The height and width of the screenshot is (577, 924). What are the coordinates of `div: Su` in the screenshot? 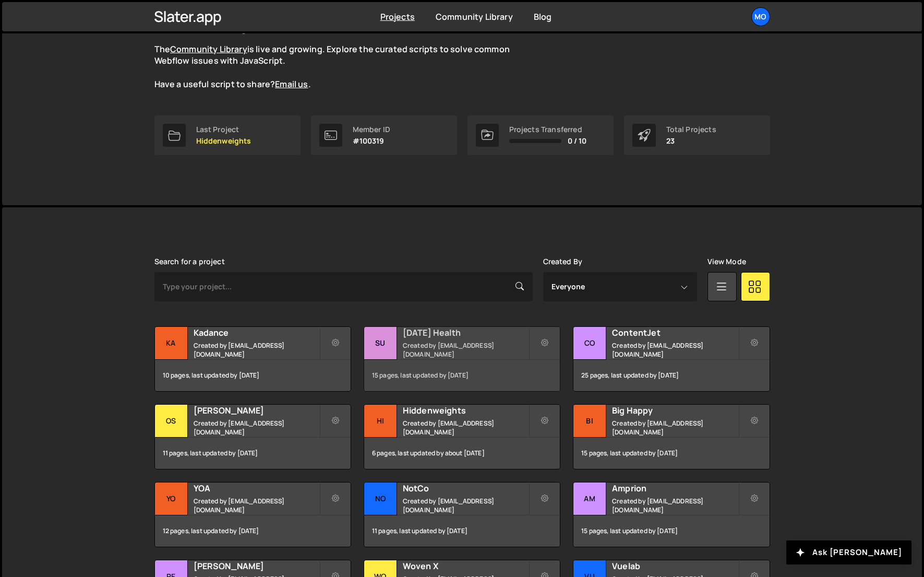 It's located at (381, 343).